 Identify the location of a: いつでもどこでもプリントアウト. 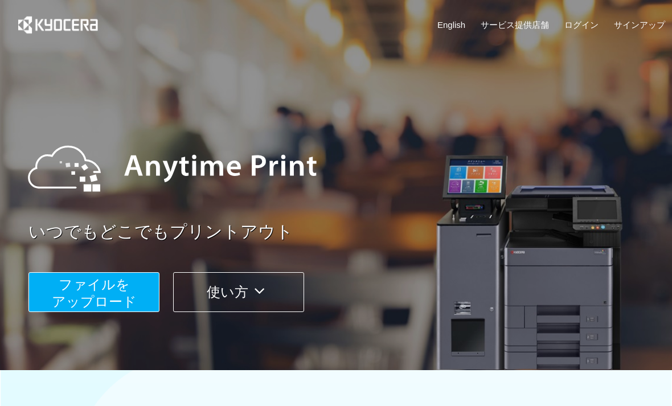
(350, 232).